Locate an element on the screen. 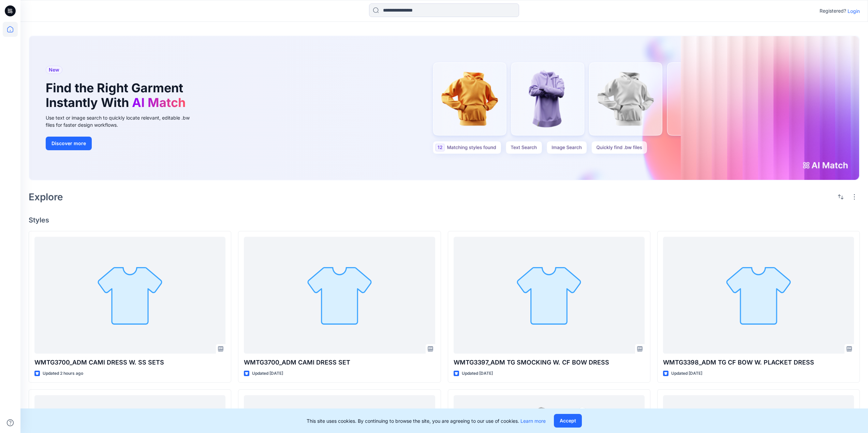  p: WMTG3700_ADM CAMI DRESS W. SS SETS is located at coordinates (130, 363).